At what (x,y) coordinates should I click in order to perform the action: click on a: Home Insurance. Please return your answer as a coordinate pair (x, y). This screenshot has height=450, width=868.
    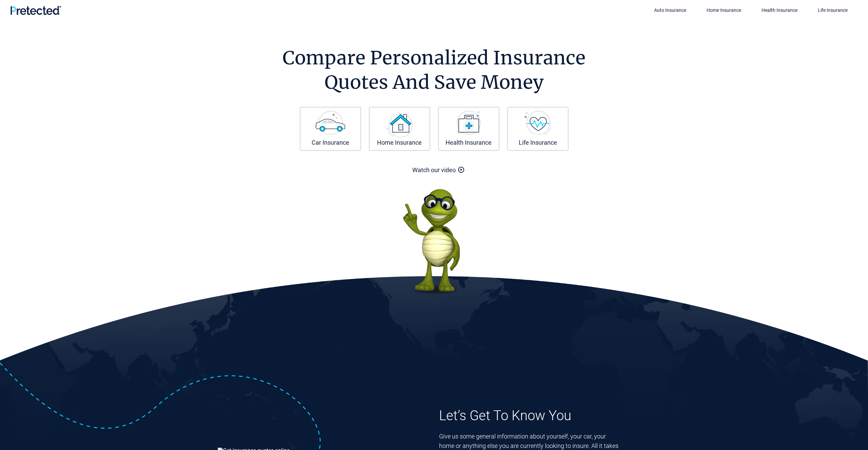
    Looking at the image, I should click on (399, 129).